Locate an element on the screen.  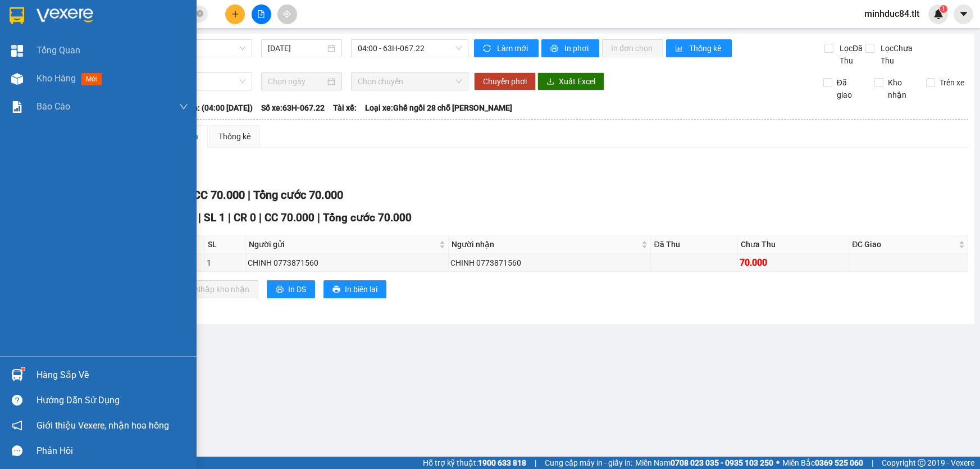
span: Báo cáo is located at coordinates (53, 106).